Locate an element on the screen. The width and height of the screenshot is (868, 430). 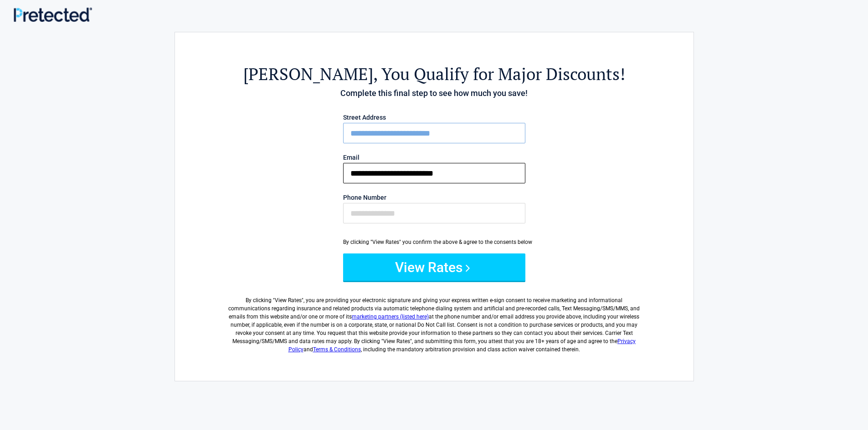
label: By clicking " ", you are providing your electronic signature and giving your express written e-si... is located at coordinates (434, 322).